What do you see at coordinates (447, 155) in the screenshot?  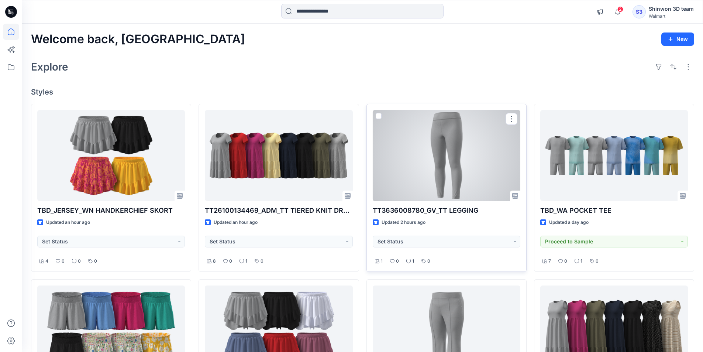 I see `a: TT3636008780_GV_TT LEGGING` at bounding box center [447, 155].